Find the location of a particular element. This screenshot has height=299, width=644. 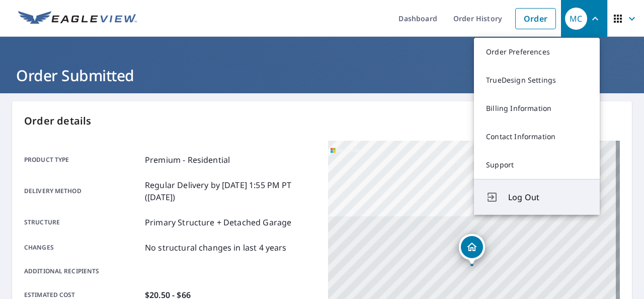

p: Primary Structure + Detached Garage is located at coordinates (218, 222).